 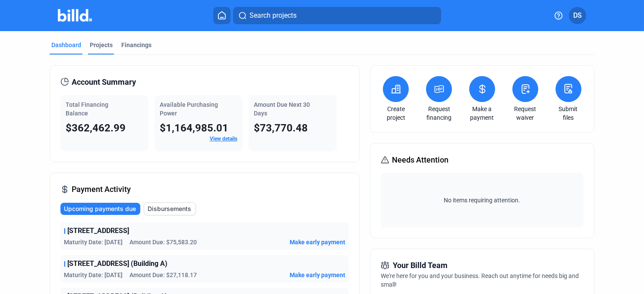 I want to click on span: Upcoming payments due, so click(x=100, y=208).